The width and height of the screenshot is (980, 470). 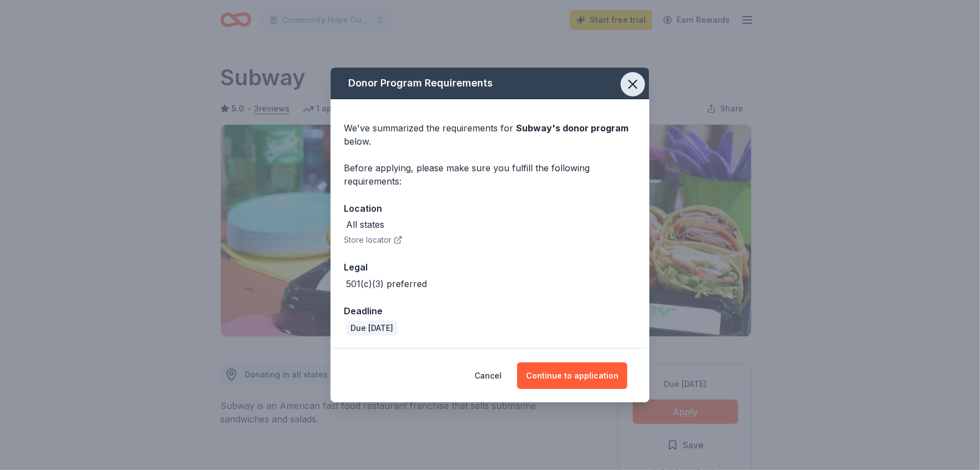 I want to click on span: Subway 's donor program, so click(x=572, y=128).